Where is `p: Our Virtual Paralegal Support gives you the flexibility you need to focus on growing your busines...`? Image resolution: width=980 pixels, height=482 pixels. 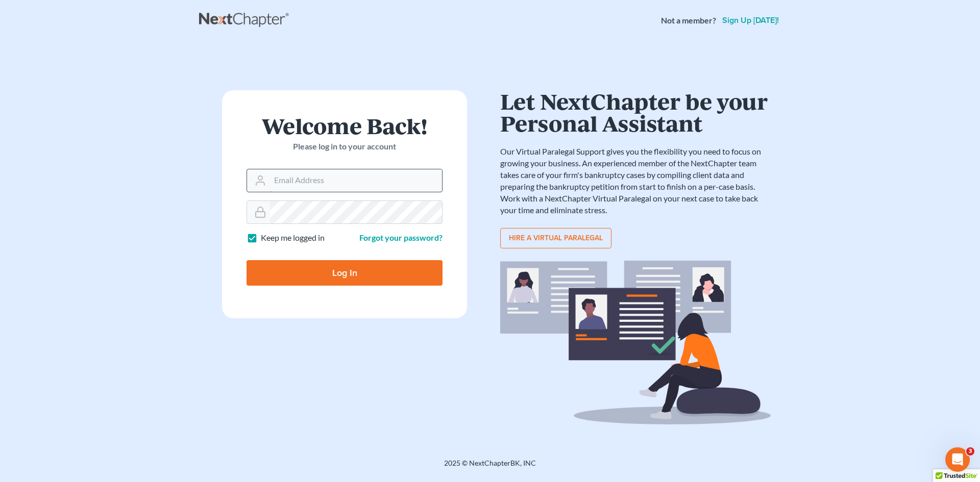
p: Our Virtual Paralegal Support gives you the flexibility you need to focus on growing your busines... is located at coordinates (635, 181).